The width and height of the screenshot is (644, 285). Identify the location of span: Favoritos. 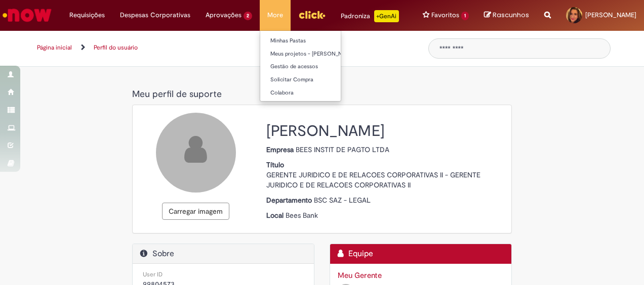
(445, 15).